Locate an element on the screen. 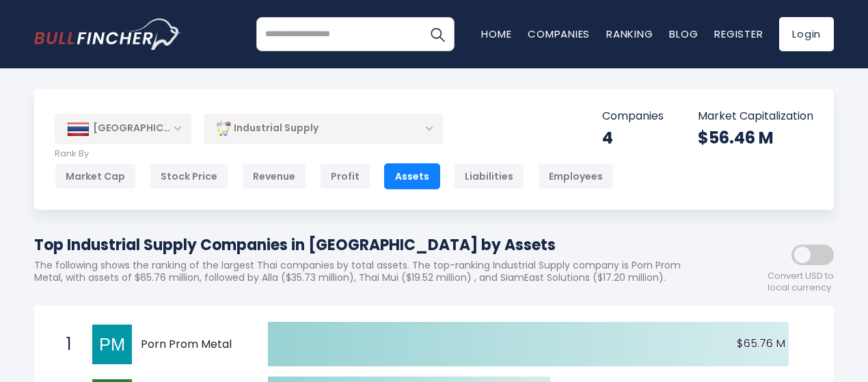 This screenshot has width=868, height=382. div: Assets is located at coordinates (412, 176).